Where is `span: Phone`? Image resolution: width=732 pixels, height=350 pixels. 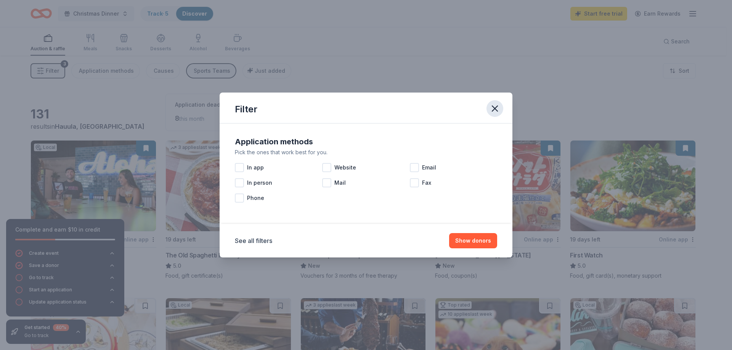
span: Phone is located at coordinates (255, 198).